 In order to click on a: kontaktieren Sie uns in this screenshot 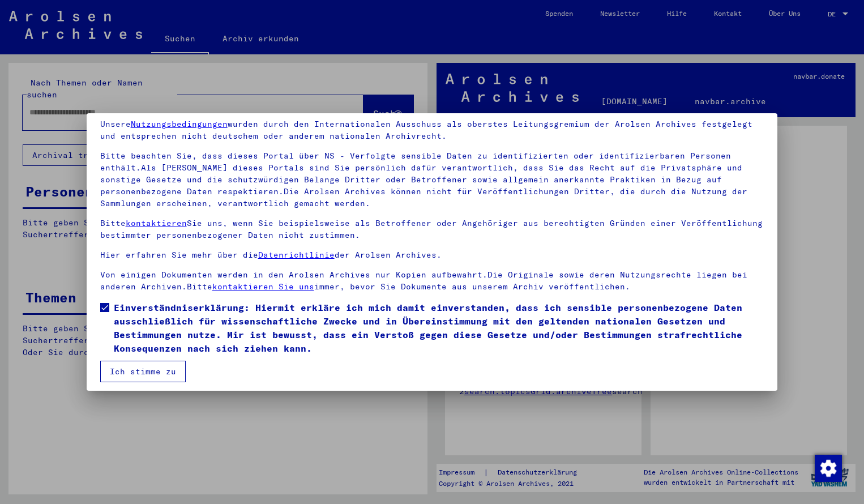, I will do `click(263, 286)`.